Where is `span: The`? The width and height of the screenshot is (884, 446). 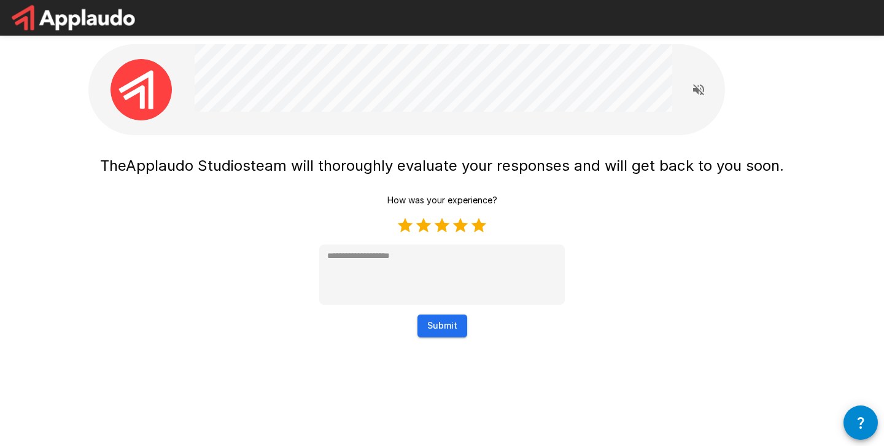 span: The is located at coordinates (113, 165).